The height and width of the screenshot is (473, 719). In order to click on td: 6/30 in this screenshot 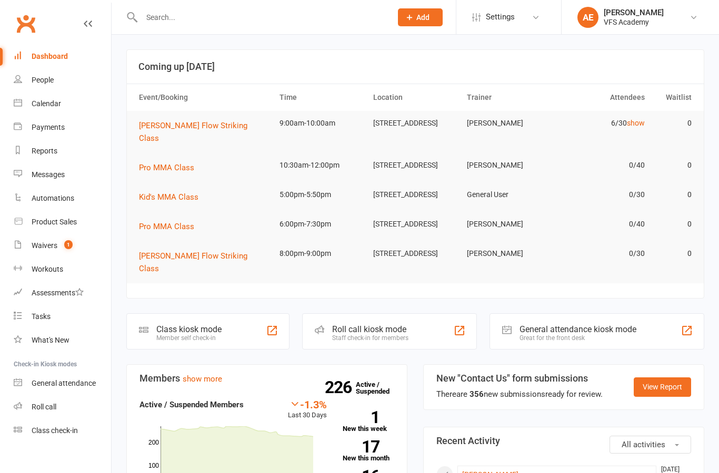, I will do `click(602, 123)`.